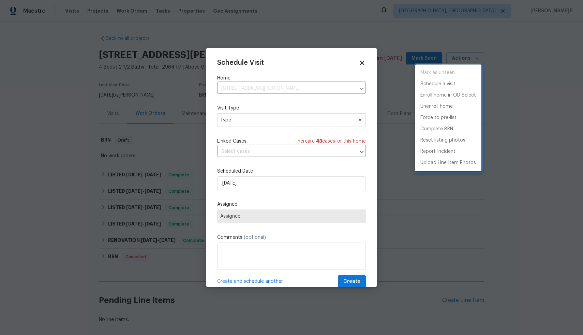 The height and width of the screenshot is (335, 583). What do you see at coordinates (448, 163) in the screenshot?
I see `p: Upload Line Item Photos` at bounding box center [448, 163].